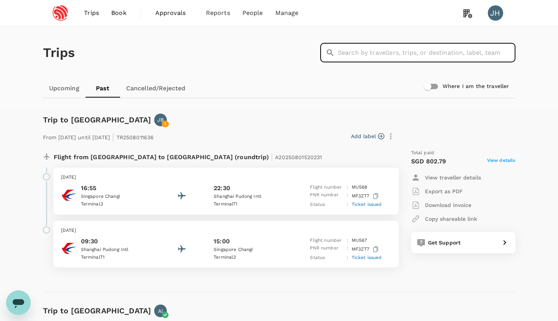  I want to click on img: Espressif Systems Singapore Pte Ltd, so click(61, 13).